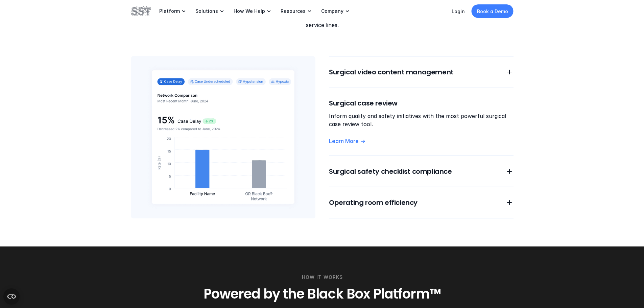 The width and height of the screenshot is (644, 308). Describe the element at coordinates (421, 103) in the screenshot. I see `h6: Surgical case review` at that location.